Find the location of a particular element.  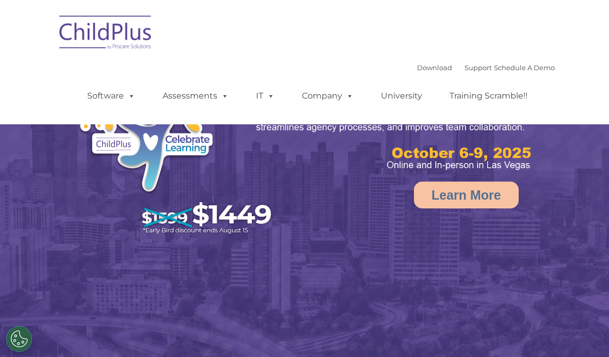

a: University is located at coordinates (401, 96).